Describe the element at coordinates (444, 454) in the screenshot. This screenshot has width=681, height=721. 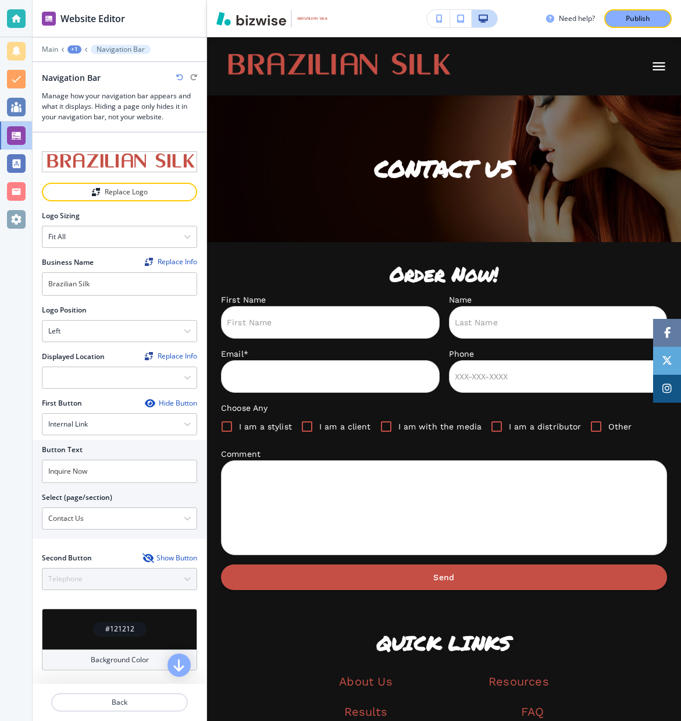
I see `p: Comment` at that location.